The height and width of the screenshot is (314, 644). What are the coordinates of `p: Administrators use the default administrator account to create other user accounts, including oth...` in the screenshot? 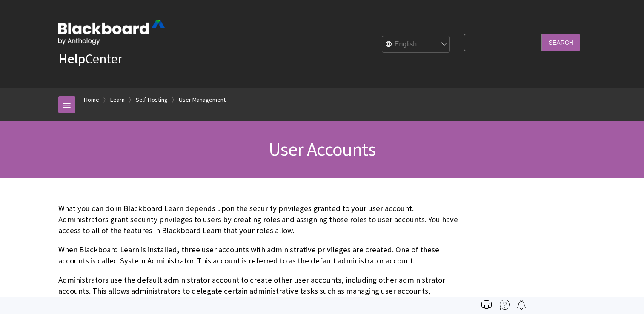 It's located at (259, 291).